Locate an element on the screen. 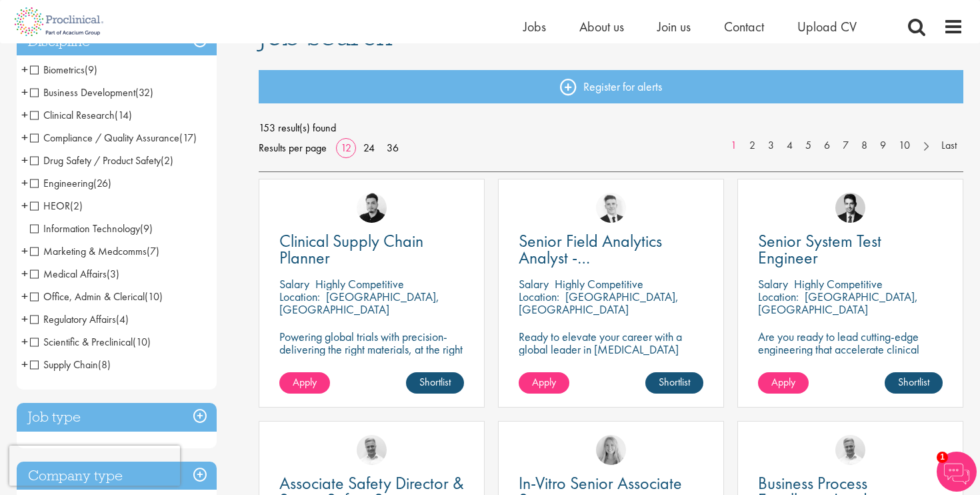 This screenshot has height=495, width=980. img: Shannon Briggs is located at coordinates (611, 450).